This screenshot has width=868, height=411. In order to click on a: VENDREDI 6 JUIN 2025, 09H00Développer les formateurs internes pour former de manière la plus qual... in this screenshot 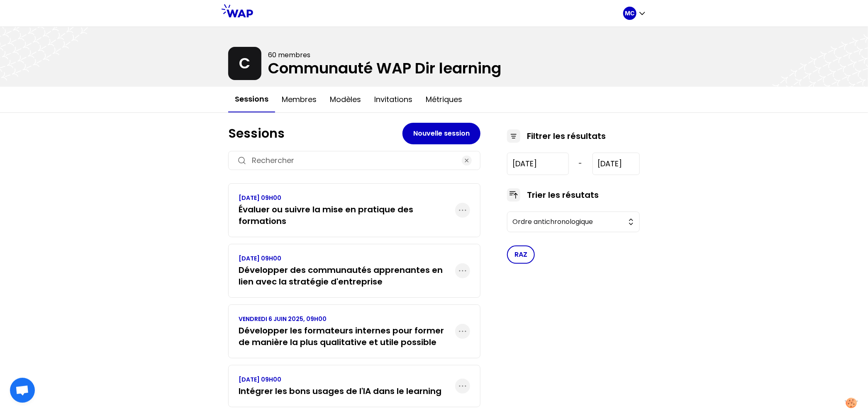, I will do `click(347, 331)`.